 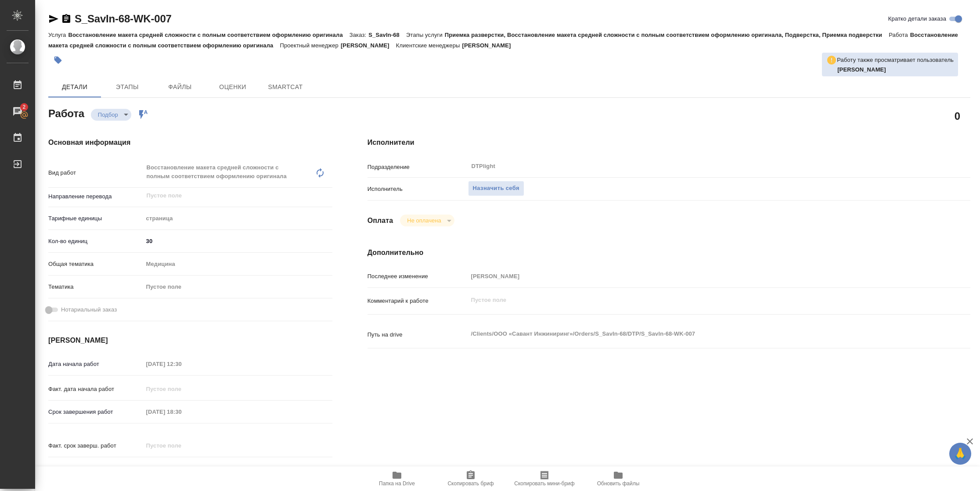 I want to click on p: Этапы услуги, so click(x=425, y=35).